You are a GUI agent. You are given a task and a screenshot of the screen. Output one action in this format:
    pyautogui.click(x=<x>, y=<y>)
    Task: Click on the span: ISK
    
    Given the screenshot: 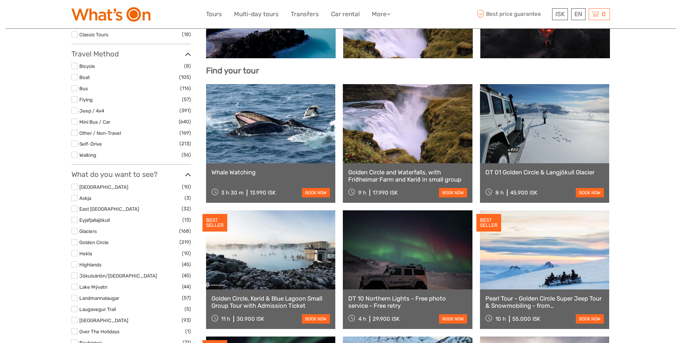 What is the action you would take?
    pyautogui.click(x=560, y=14)
    